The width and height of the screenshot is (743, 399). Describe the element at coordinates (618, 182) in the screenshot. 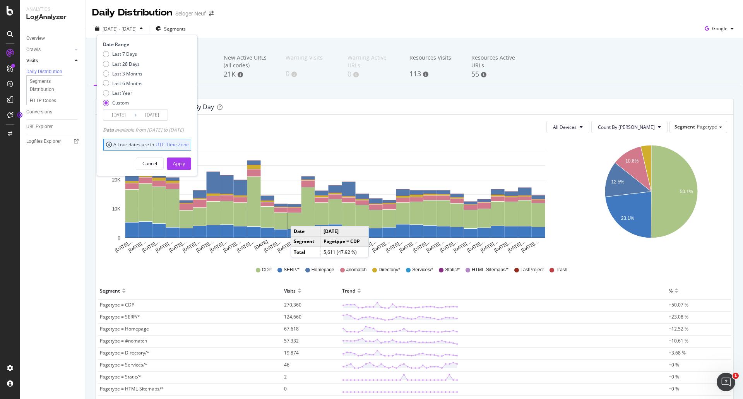

I see `text: 12.5%` at that location.